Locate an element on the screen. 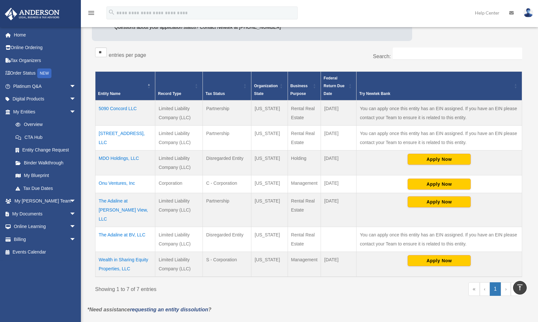 The height and width of the screenshot is (322, 538). td: 5090 Concord LLC is located at coordinates (125, 113).